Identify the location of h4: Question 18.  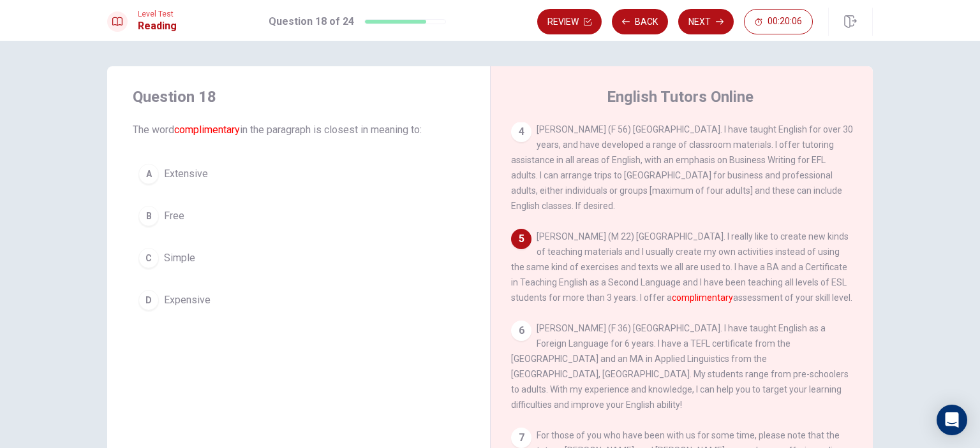
(298, 97).